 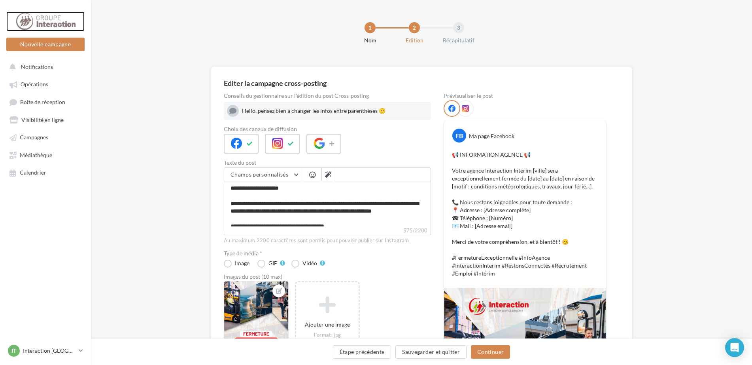 What do you see at coordinates (14, 350) in the screenshot?
I see `span: IT` at bounding box center [14, 350].